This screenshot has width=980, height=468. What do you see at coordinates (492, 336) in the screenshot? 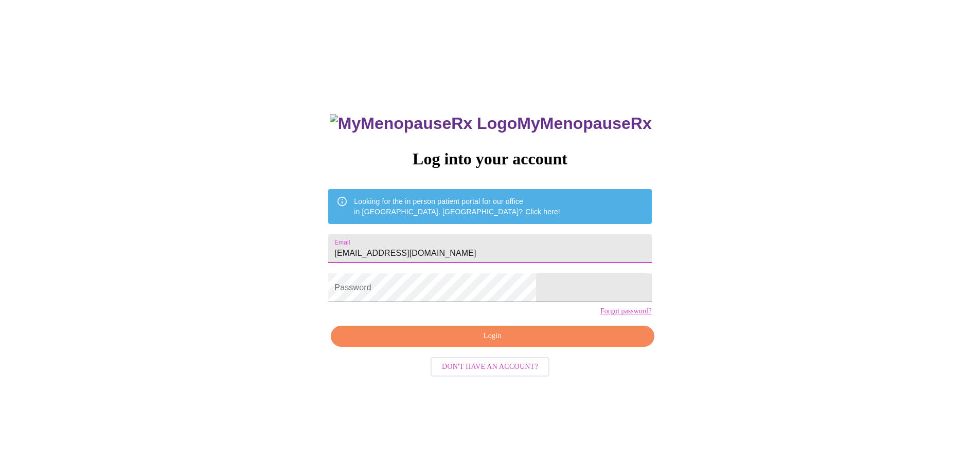
I see `button: Login` at bounding box center [492, 336].